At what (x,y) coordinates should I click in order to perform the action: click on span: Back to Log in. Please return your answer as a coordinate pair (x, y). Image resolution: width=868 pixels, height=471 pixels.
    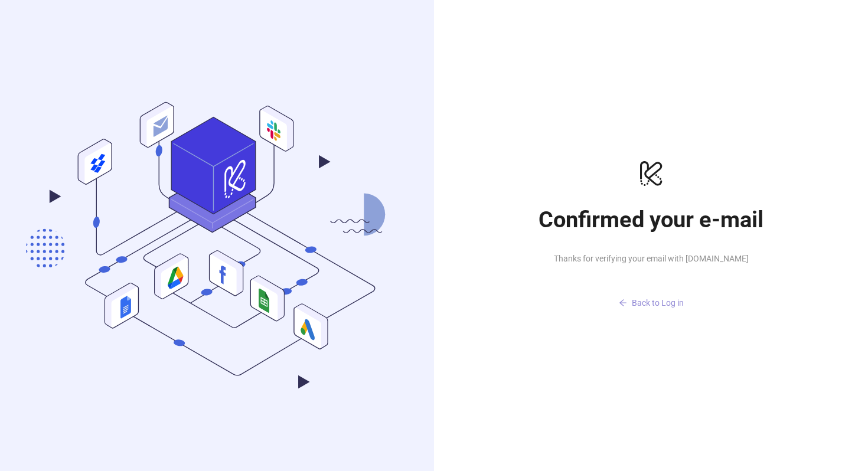
    Looking at the image, I should click on (658, 303).